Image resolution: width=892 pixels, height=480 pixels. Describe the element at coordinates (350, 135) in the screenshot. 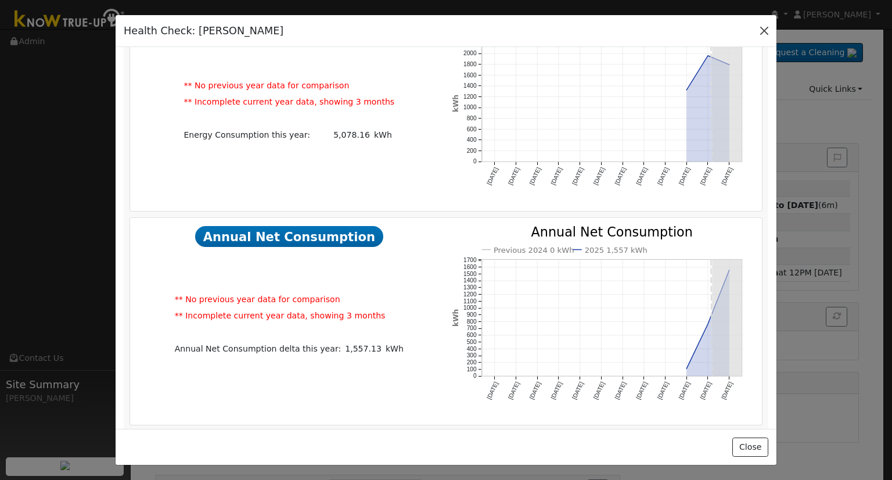

I see `td: 5,078.16` at that location.